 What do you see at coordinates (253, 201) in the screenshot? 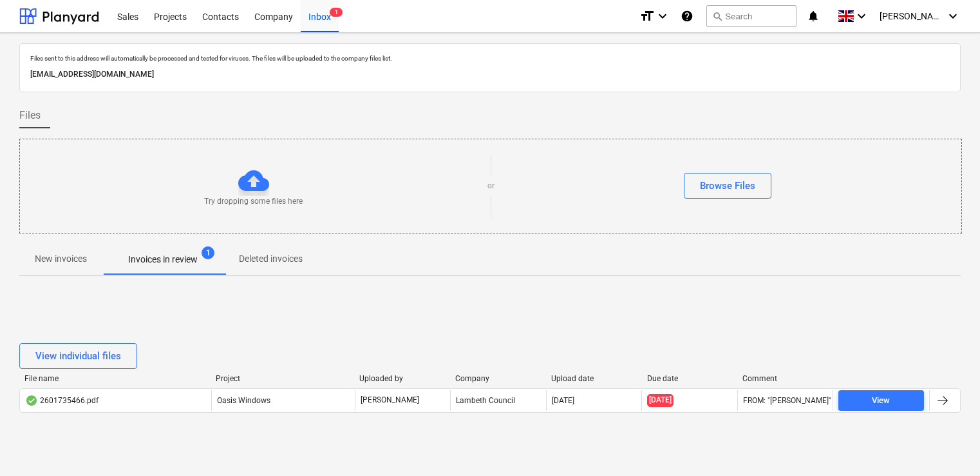
I see `p: Try dropping some files here` at bounding box center [253, 201].